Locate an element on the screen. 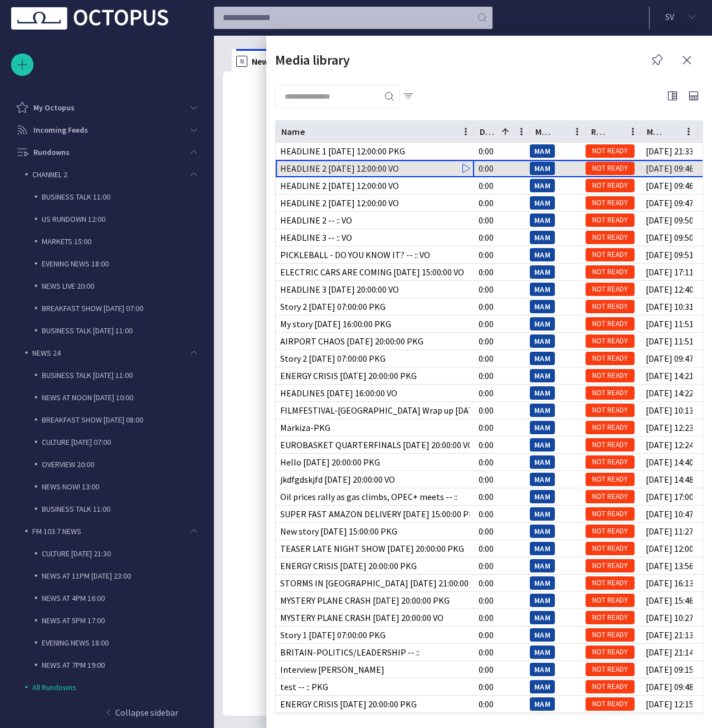  div: 05/10/2022 15:46 is located at coordinates (669, 601).